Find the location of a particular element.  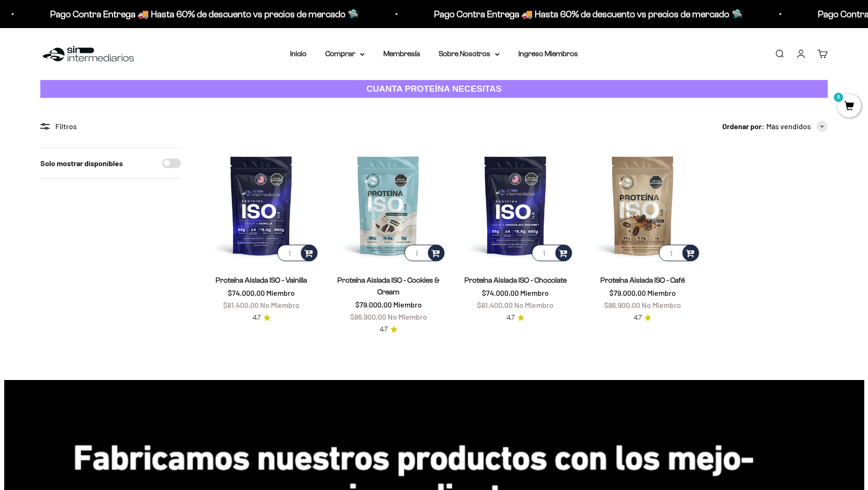

summary: Comprar is located at coordinates (345, 54).